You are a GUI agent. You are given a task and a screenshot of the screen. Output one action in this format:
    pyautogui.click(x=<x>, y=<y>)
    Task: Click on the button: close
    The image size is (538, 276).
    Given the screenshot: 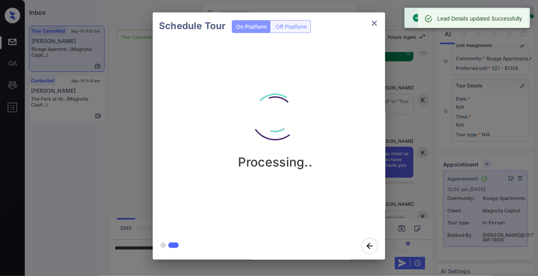 What is the action you would take?
    pyautogui.click(x=374, y=23)
    